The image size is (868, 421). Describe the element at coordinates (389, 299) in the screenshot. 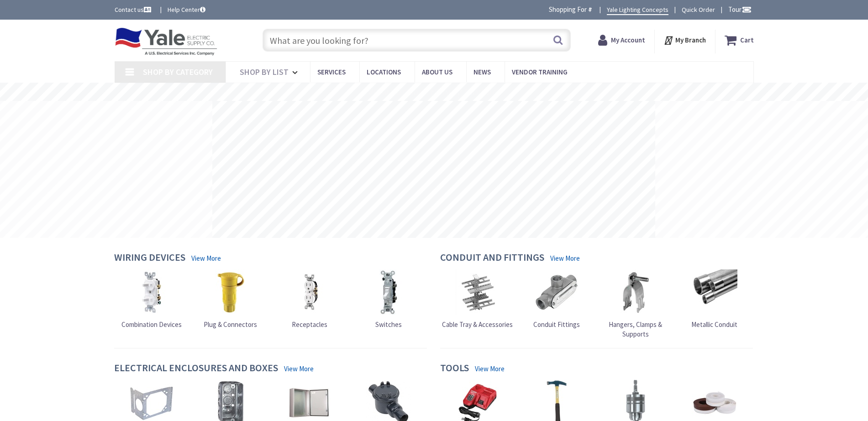

I see `a: Switches Switches` at that location.